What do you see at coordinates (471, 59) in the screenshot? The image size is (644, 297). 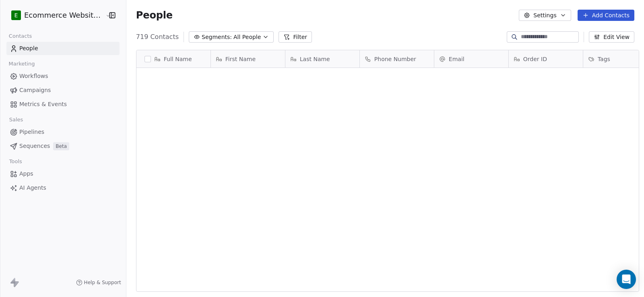 I see `div: Email` at bounding box center [471, 59].